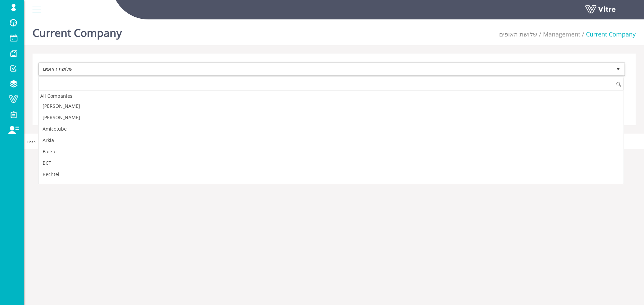 The image size is (644, 305). Describe the element at coordinates (326, 69) in the screenshot. I see `span: שלושת האופים` at that location.